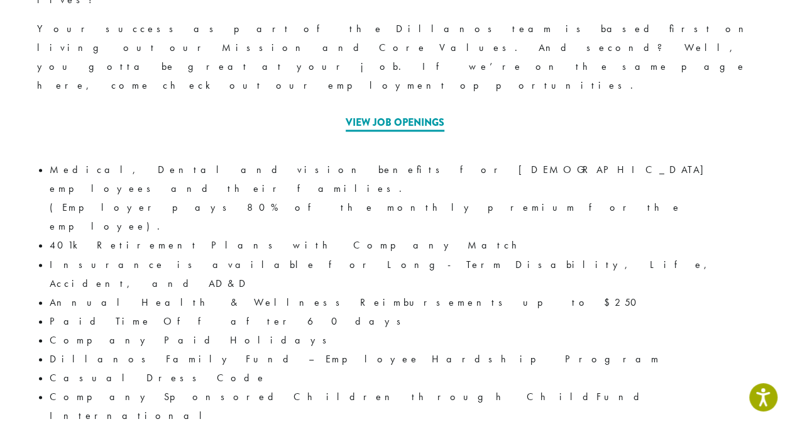 The image size is (790, 424). What do you see at coordinates (395, 123) in the screenshot?
I see `a: View Job Openings` at bounding box center [395, 123].